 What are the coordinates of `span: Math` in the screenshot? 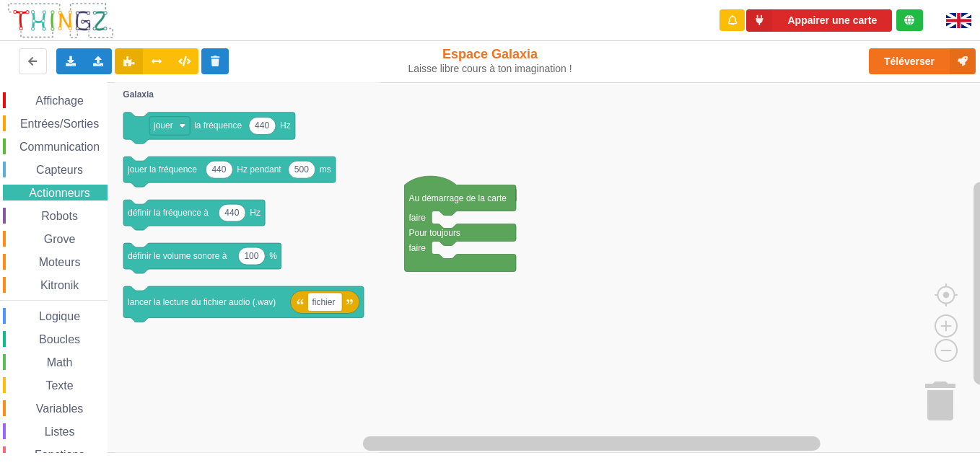 It's located at (60, 362).